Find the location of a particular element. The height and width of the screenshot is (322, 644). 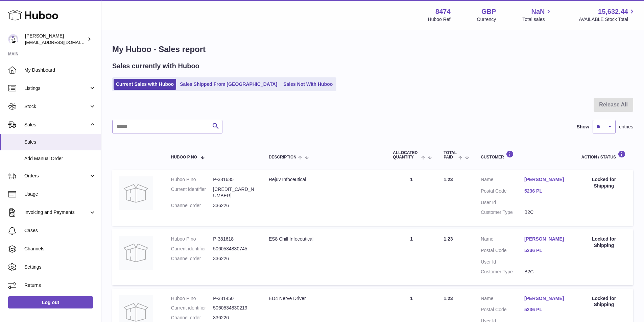

a: Log out is located at coordinates (50, 303).